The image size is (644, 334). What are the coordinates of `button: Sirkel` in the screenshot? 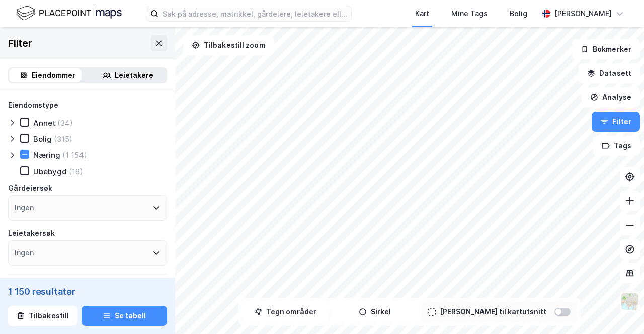 It's located at (374, 312).